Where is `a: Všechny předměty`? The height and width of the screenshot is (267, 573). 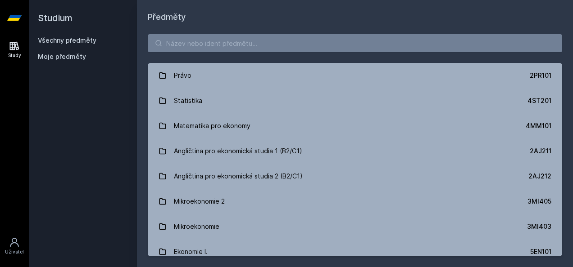
a: Všechny předměty is located at coordinates (67, 40).